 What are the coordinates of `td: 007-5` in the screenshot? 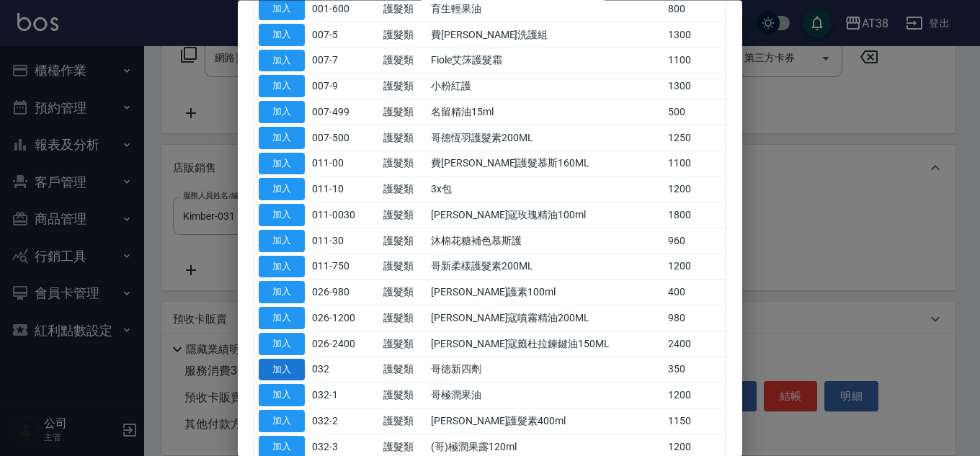 It's located at (344, 35).